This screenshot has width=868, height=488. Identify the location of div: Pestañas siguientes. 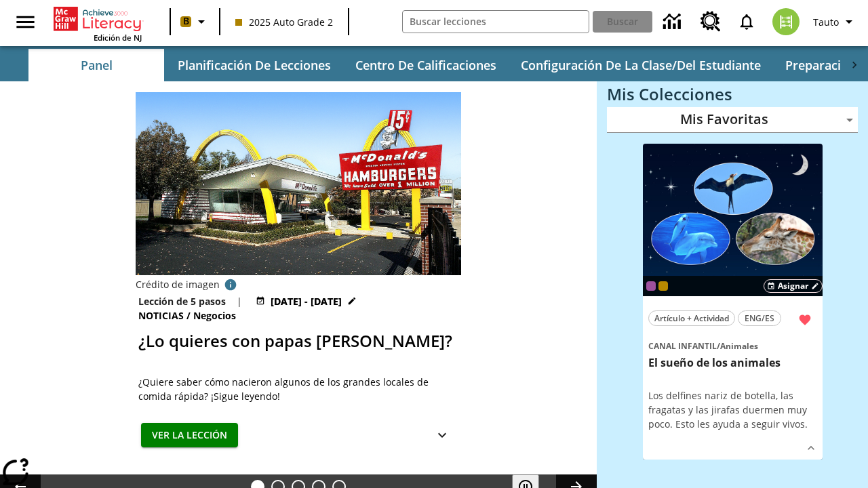
(855, 65).